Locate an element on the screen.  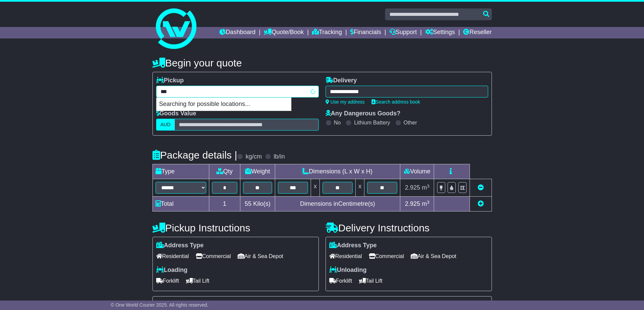
label: Pickup is located at coordinates (170, 80).